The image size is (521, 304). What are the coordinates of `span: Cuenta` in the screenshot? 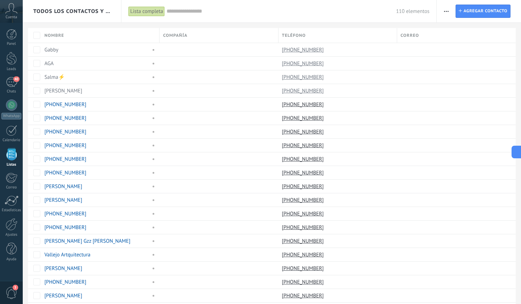 It's located at (11, 17).